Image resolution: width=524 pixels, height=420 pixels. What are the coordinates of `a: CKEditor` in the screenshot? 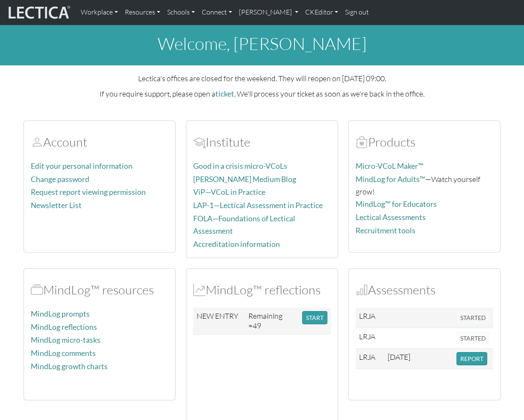 It's located at (322, 12).